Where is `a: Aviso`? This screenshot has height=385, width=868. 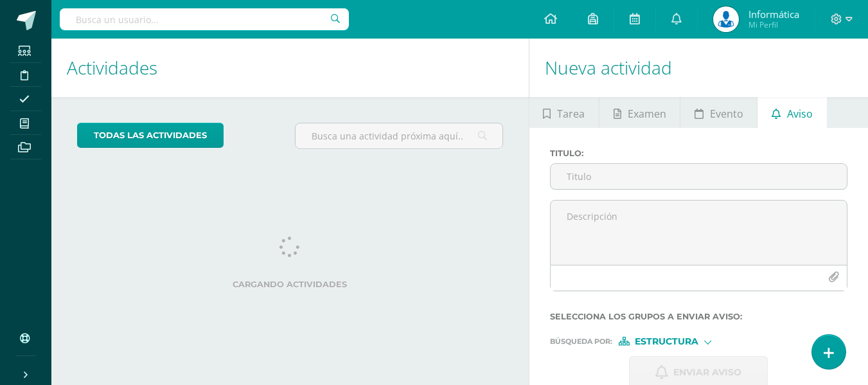 a: Aviso is located at coordinates (792, 113).